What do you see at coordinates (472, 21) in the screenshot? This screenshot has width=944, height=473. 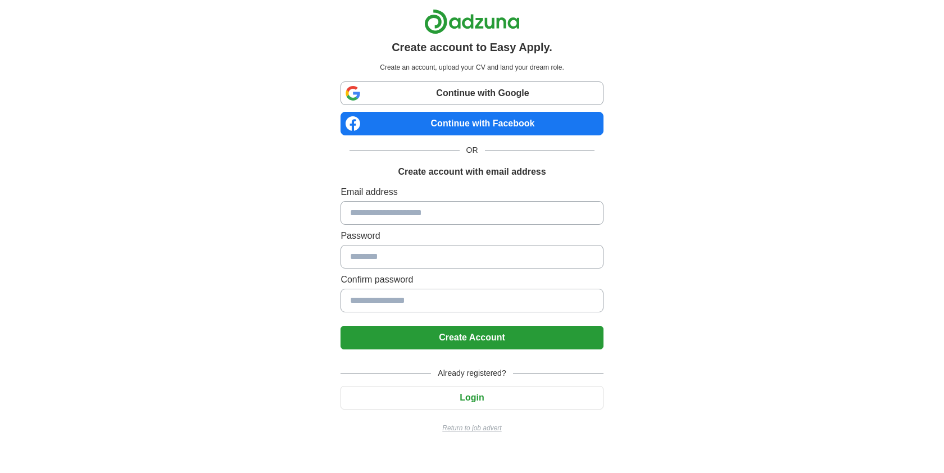 I see `img: Adzuna logo` at bounding box center [472, 21].